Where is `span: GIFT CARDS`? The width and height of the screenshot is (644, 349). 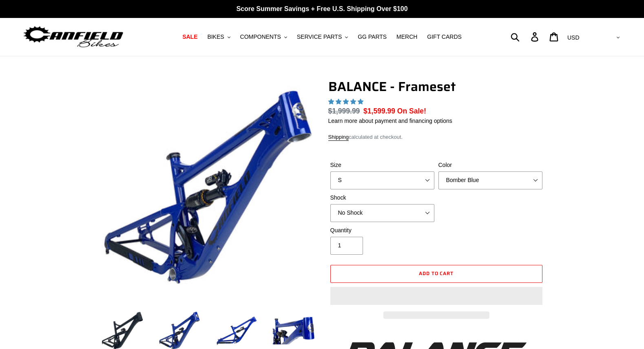 span: GIFT CARDS is located at coordinates (444, 37).